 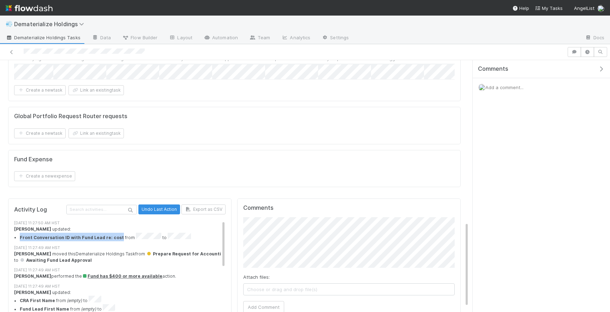 What do you see at coordinates (122, 276) in the screenshot?
I see `span: Fund has $400 or more available` at bounding box center [122, 276].